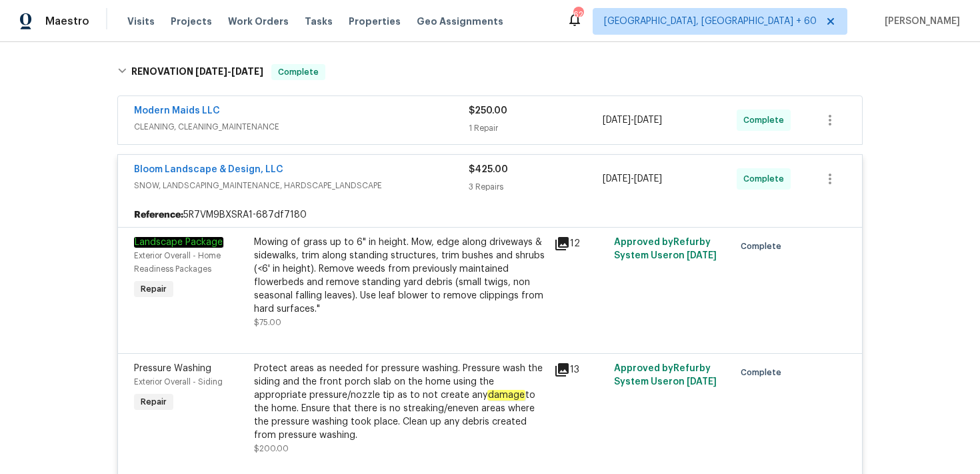 This screenshot has height=474, width=980. I want to click on span: Work Orders, so click(258, 22).